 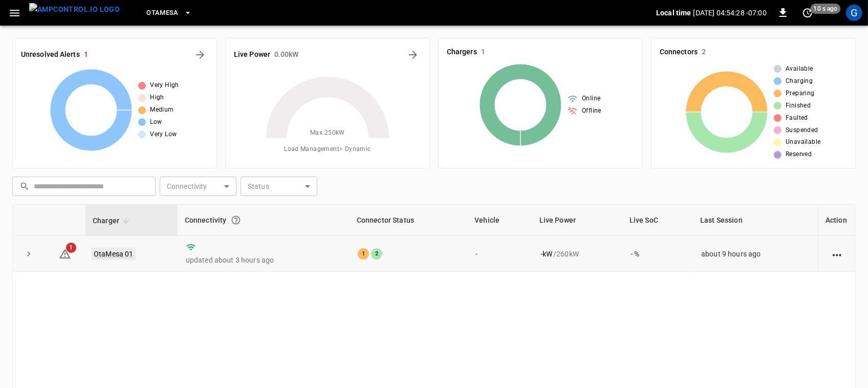 What do you see at coordinates (756, 254) in the screenshot?
I see `td: about 9 hours ago` at bounding box center [756, 254].